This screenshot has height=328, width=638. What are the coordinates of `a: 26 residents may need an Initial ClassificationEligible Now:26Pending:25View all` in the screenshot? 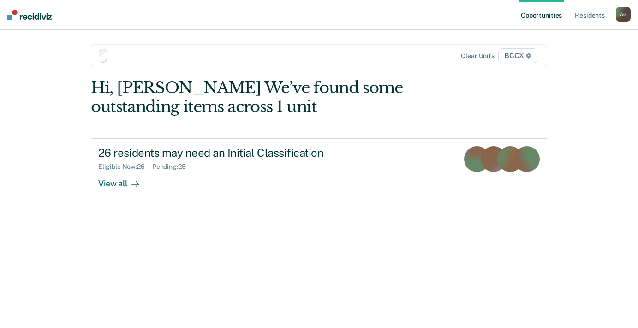 It's located at (319, 175).